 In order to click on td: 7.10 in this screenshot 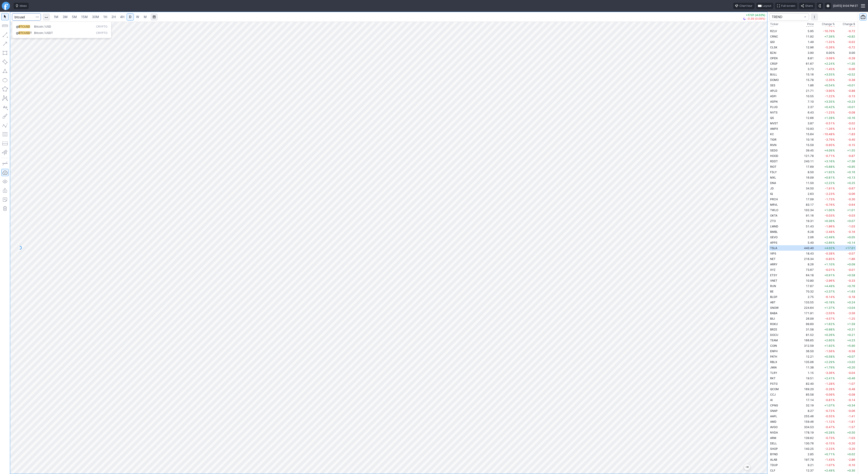, I will do `click(806, 102)`.